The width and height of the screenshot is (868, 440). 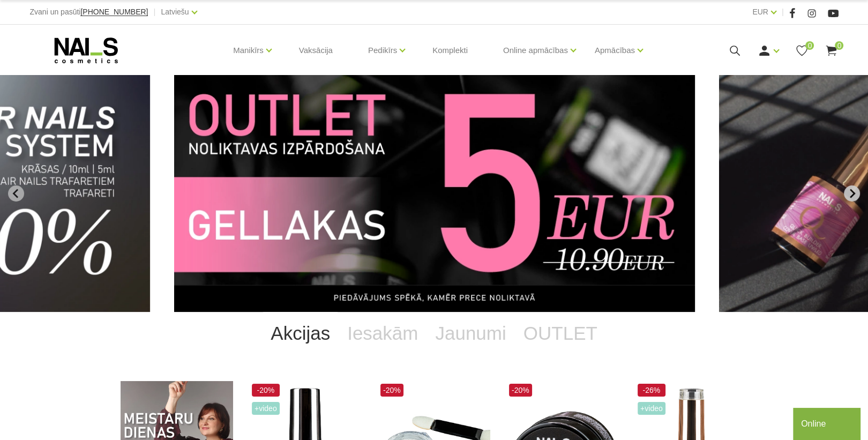 What do you see at coordinates (89, 12) in the screenshot?
I see `div: Zvani un pasūti` at bounding box center [89, 12].